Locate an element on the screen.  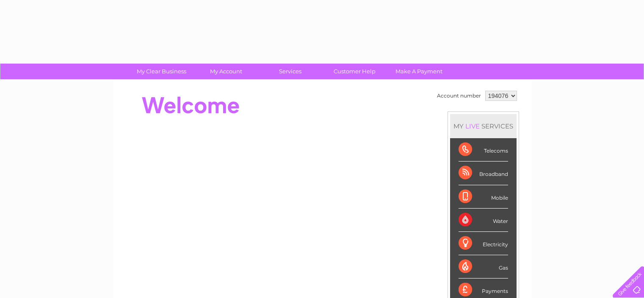
div: Water is located at coordinates (483, 220).